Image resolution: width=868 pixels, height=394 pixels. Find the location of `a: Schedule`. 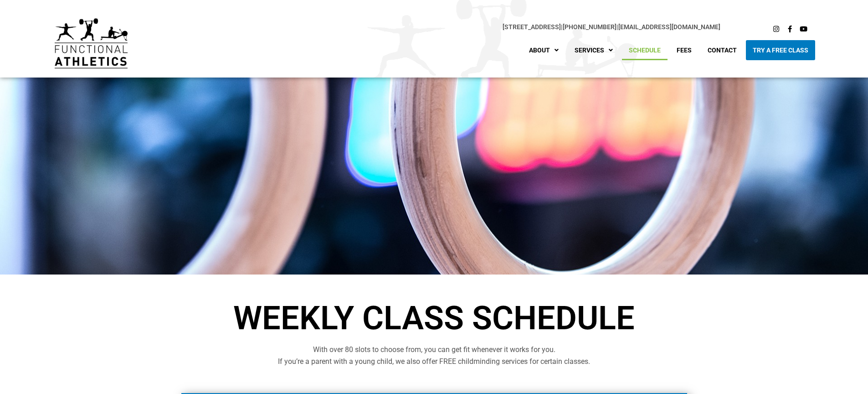

a: Schedule is located at coordinates (645, 51).